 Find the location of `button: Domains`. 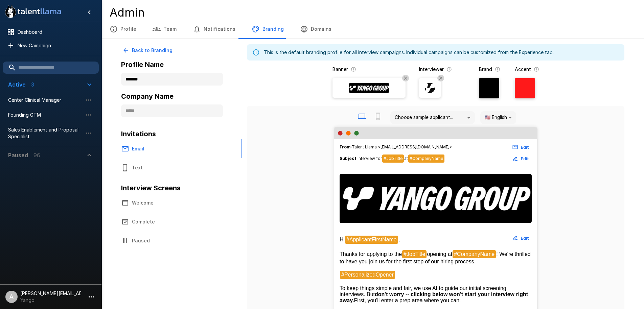

button: Domains is located at coordinates (316, 29).